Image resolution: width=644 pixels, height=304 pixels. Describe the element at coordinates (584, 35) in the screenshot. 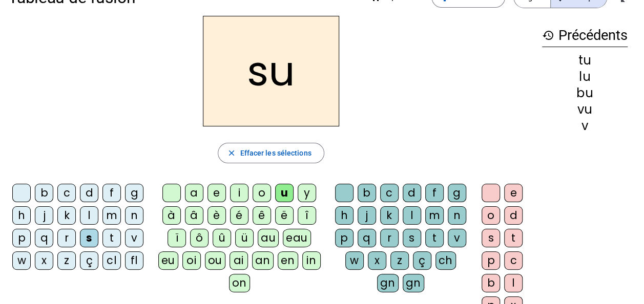

I see `h3: Précédents` at that location.